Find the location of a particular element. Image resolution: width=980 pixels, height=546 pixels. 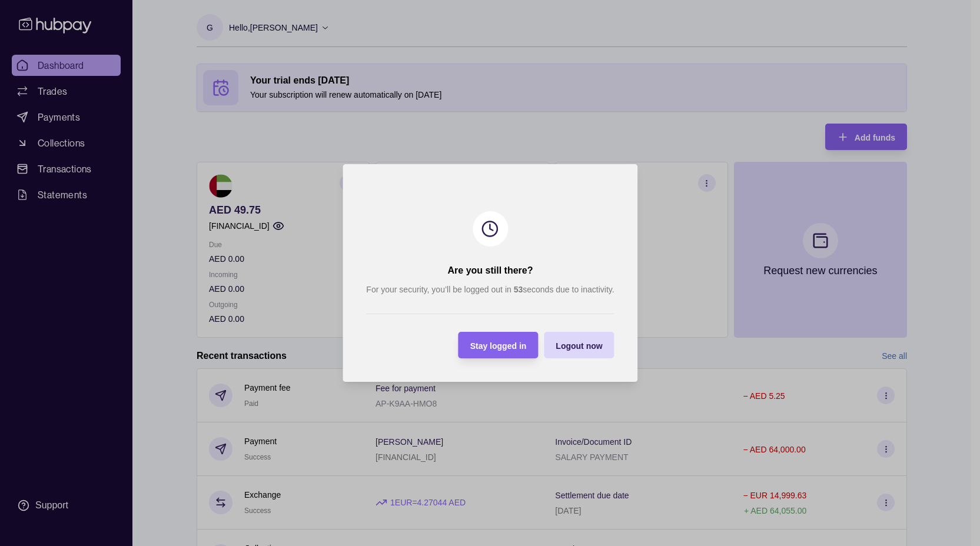

button: Logout now is located at coordinates (578, 345).